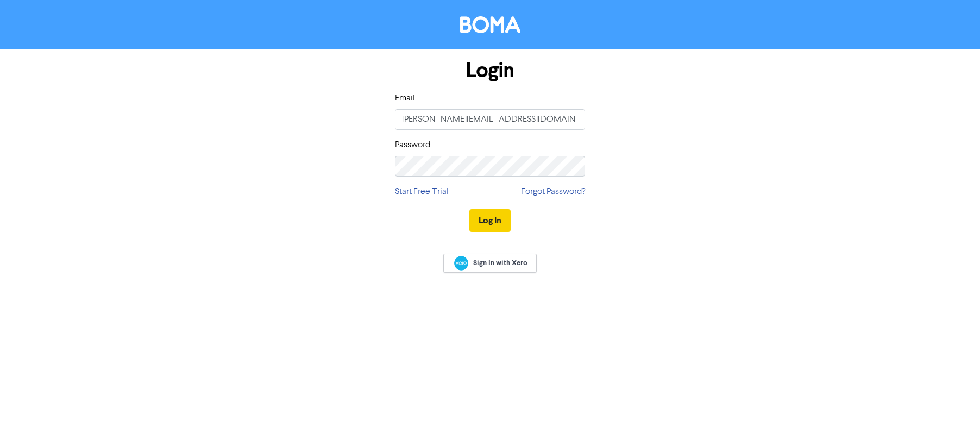  What do you see at coordinates (405, 98) in the screenshot?
I see `label: Email` at bounding box center [405, 98].